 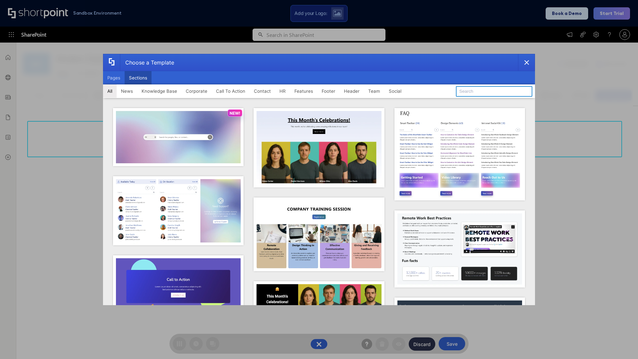 What do you see at coordinates (159, 91) in the screenshot?
I see `button: Knowledge Base` at bounding box center [159, 91].